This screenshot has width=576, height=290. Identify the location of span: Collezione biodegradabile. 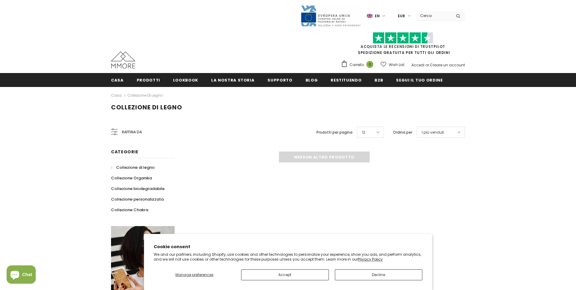
(138, 188).